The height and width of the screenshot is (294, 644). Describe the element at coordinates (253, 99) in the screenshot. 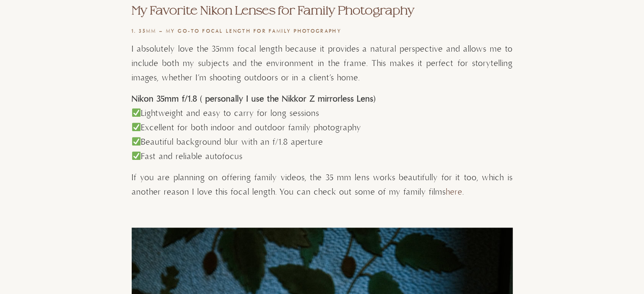

I see `strong: Nikon 35mm f/1.8 ( personally I use the Nikkor Z mirrorless Lens)` at that location.